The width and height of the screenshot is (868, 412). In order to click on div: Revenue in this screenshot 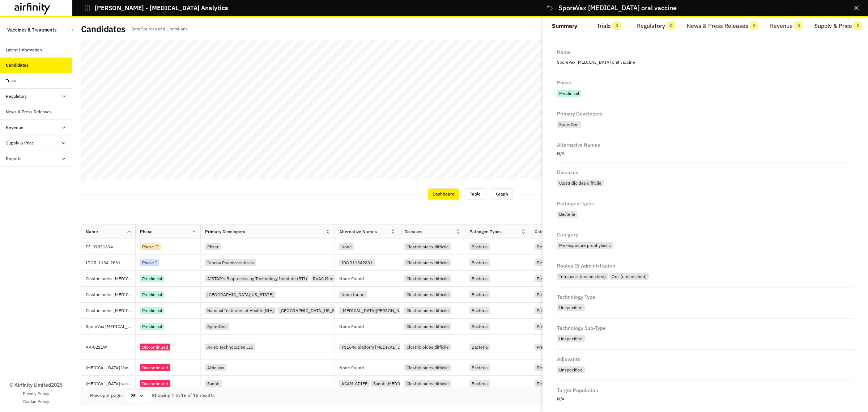, I will do `click(15, 128)`.